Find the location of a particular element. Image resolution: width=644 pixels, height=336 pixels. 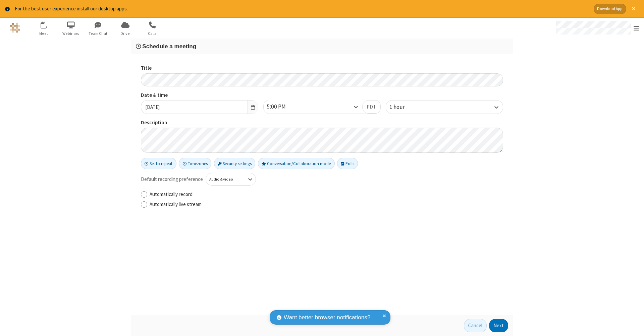

button: Download App is located at coordinates (610, 9).